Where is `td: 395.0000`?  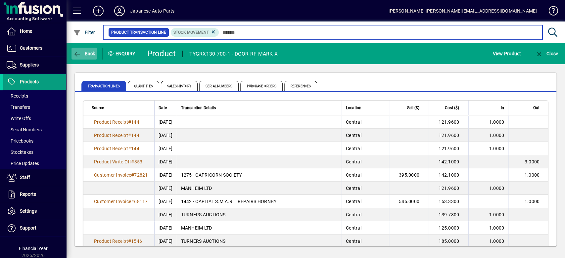 td: 395.0000 is located at coordinates (409, 175).